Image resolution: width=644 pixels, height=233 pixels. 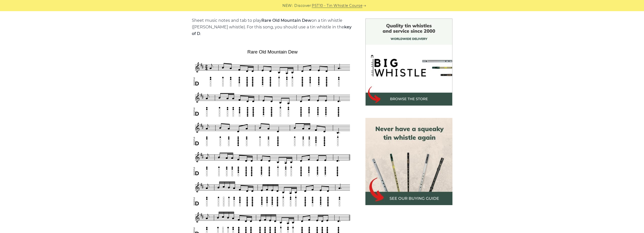 What do you see at coordinates (286, 20) in the screenshot?
I see `strong: Rare Old Mountain Dew` at bounding box center [286, 20].